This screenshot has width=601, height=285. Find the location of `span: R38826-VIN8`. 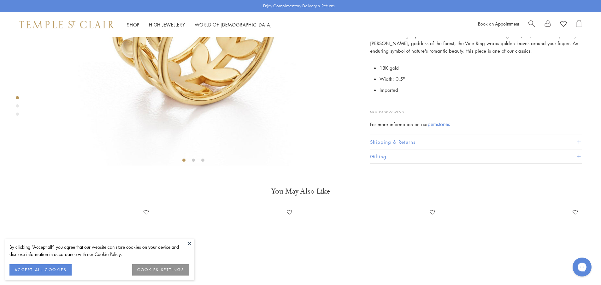

span: R38826-VIN8 is located at coordinates (391, 112).